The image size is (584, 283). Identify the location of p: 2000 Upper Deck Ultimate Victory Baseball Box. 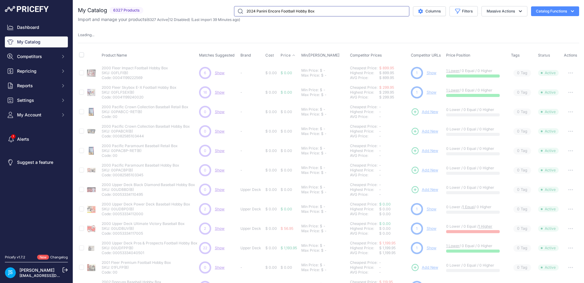
(143, 224).